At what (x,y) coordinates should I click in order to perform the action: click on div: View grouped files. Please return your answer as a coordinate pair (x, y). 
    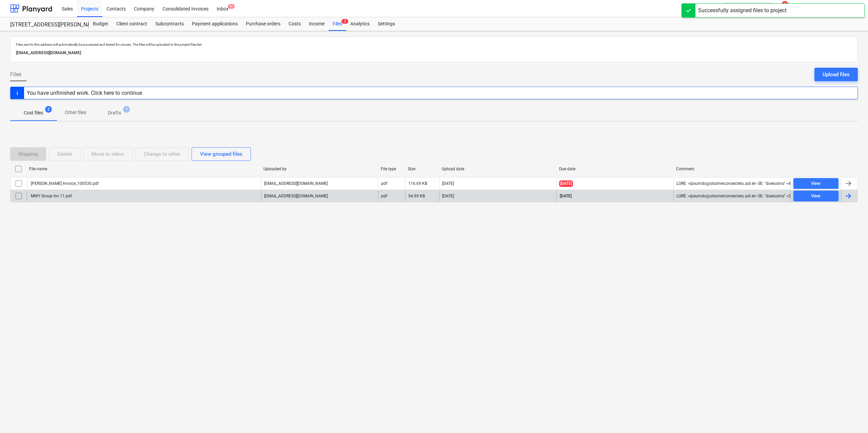
    Looking at the image, I should click on (221, 154).